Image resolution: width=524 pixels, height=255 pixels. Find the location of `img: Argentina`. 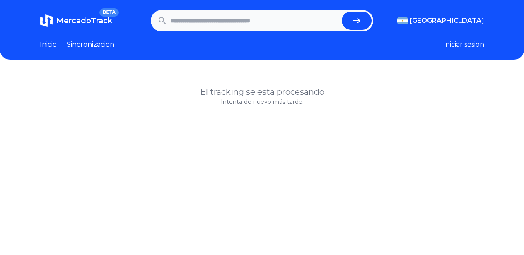

img: Argentina is located at coordinates (403, 21).